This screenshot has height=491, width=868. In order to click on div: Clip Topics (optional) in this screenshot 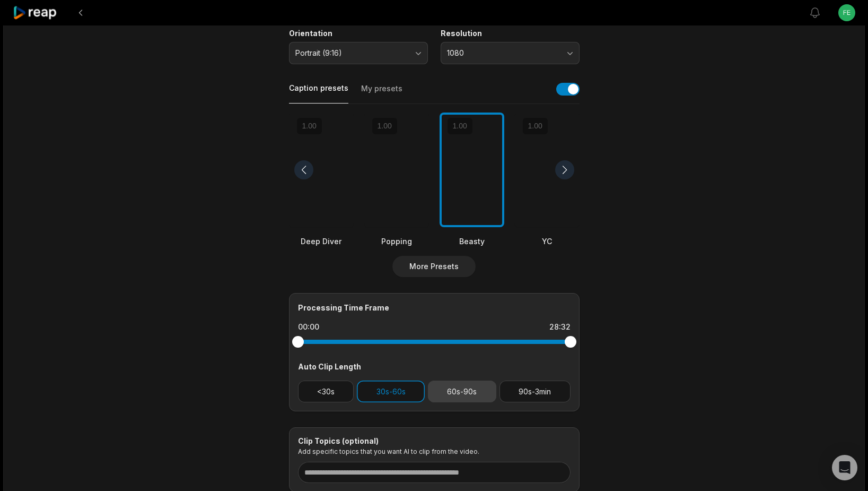, I will do `click(434, 441)`.